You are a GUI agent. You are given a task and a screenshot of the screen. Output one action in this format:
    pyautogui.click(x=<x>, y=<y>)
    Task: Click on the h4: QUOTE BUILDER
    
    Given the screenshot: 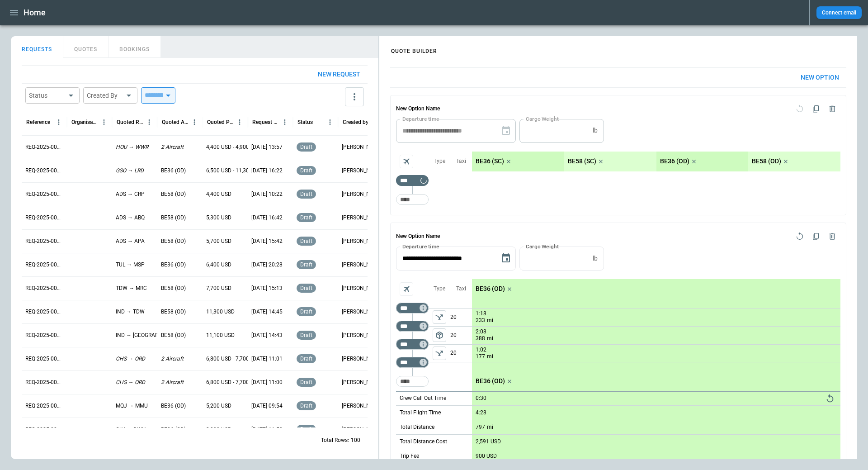 What is the action you would take?
    pyautogui.click(x=414, y=48)
    